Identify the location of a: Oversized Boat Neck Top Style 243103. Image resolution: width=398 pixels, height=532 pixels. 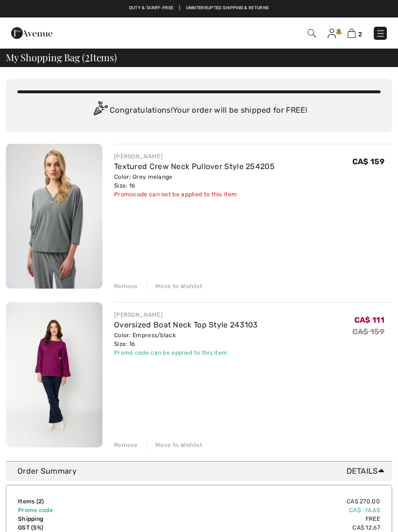
(186, 324).